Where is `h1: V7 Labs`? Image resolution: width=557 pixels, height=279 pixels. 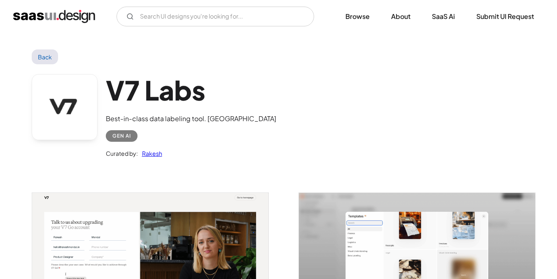 h1: V7 Labs is located at coordinates (191, 90).